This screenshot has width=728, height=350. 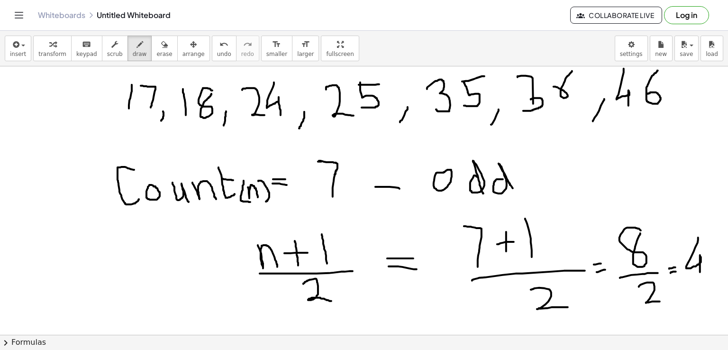 What do you see at coordinates (87, 48) in the screenshot?
I see `button: keyboardkeypad` at bounding box center [87, 48].